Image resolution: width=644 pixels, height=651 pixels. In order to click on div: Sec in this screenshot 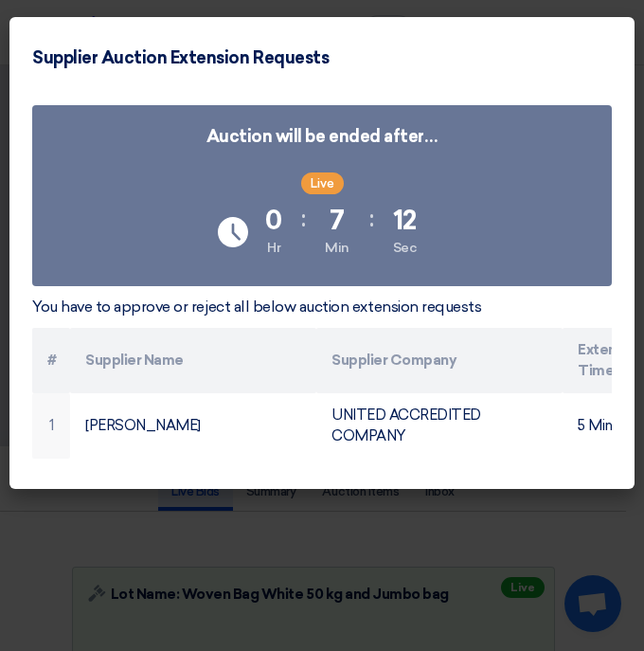, I will do `click(404, 248)`.